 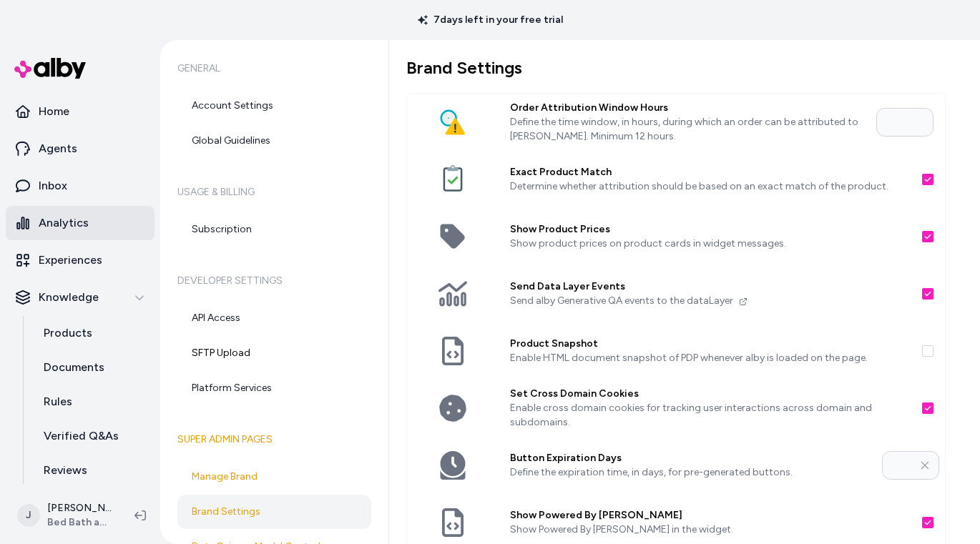 I want to click on a: Products, so click(x=92, y=334).